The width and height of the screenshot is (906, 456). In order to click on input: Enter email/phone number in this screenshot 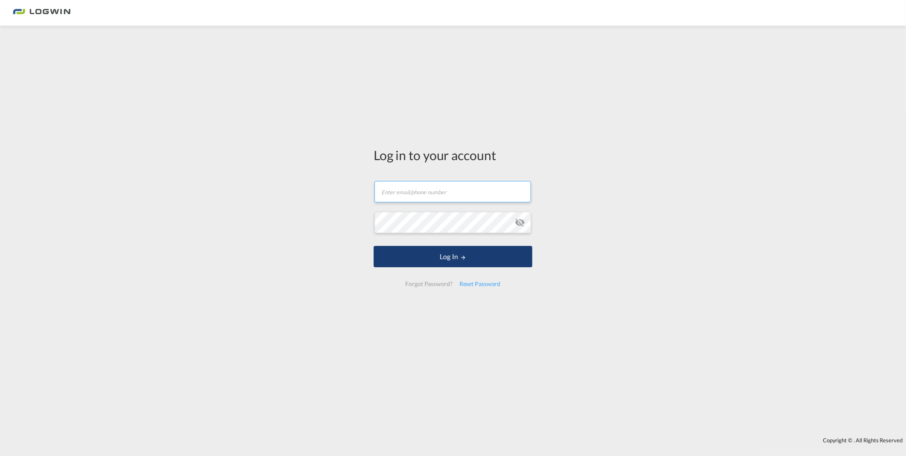, I will do `click(453, 192)`.